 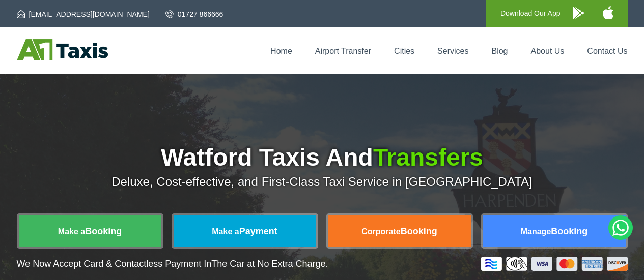 What do you see at coordinates (245, 231) in the screenshot?
I see `a: Make aPayment` at bounding box center [245, 231].